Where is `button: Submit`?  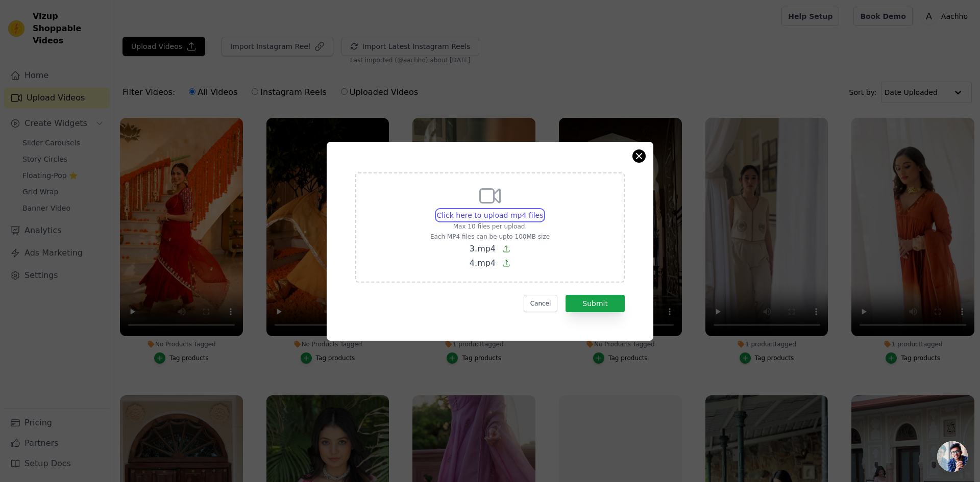
button: Submit is located at coordinates (595, 304).